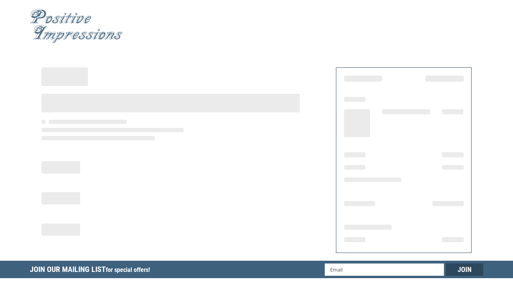  Describe the element at coordinates (92, 271) in the screenshot. I see `h5: Join Our Mailing List` at that location.